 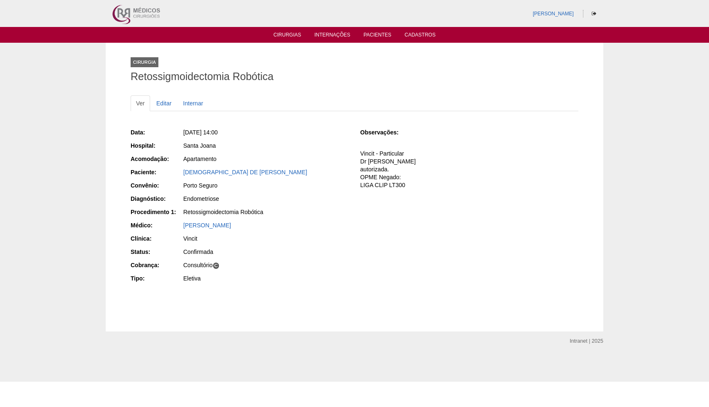 I want to click on div: Diagnóstico:, so click(x=156, y=199).